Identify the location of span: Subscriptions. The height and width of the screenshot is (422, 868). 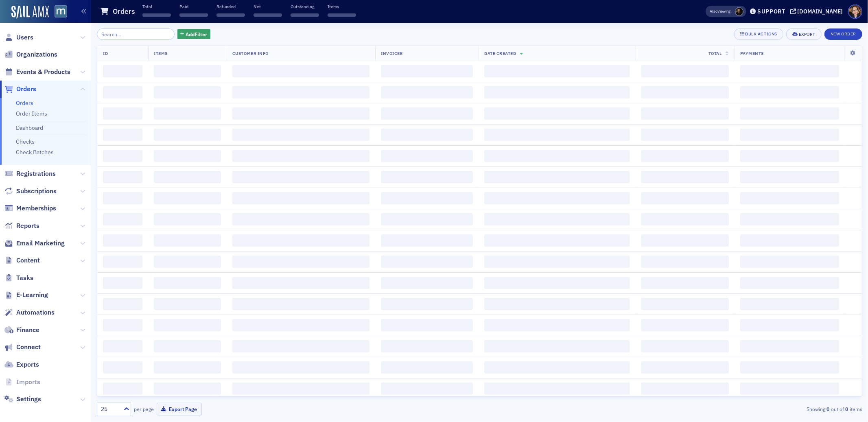
(36, 191).